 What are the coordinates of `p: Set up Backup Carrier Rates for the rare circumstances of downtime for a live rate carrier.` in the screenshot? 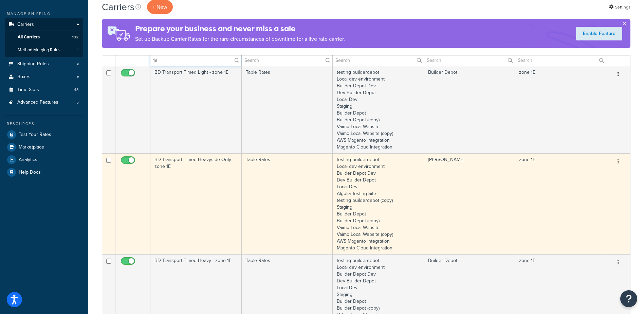 It's located at (240, 39).